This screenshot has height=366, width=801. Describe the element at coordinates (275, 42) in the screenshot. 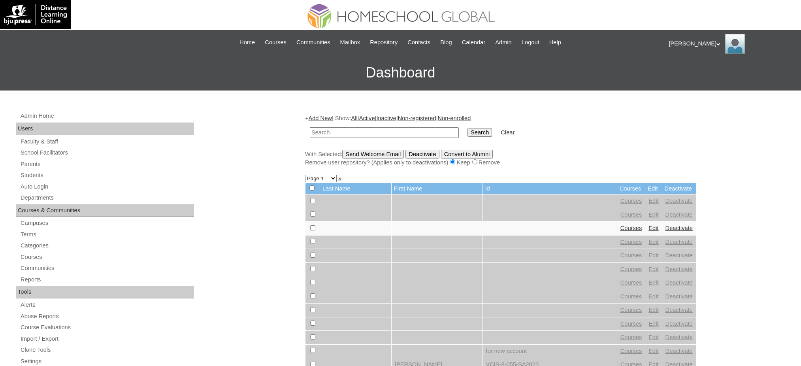

I see `span: Courses` at that location.